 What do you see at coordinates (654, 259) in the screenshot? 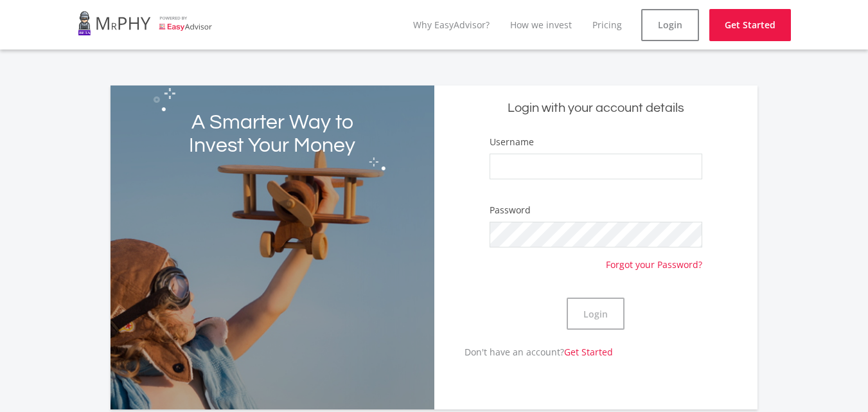
I see `a: Forgot your Password?` at bounding box center [654, 259].